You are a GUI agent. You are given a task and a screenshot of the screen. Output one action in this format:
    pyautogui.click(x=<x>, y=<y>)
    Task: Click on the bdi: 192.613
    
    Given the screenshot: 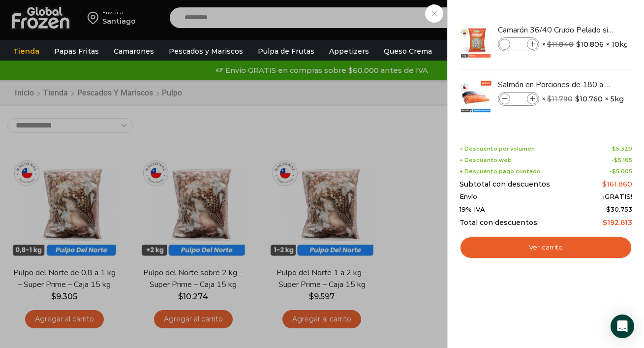 What is the action you would take?
    pyautogui.click(x=618, y=223)
    